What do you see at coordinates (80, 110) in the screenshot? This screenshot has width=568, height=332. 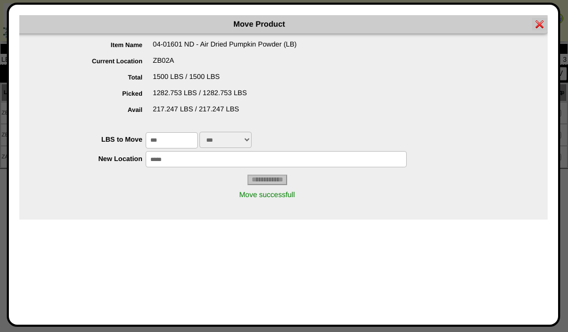 I see `label: Avail` at bounding box center [80, 110].